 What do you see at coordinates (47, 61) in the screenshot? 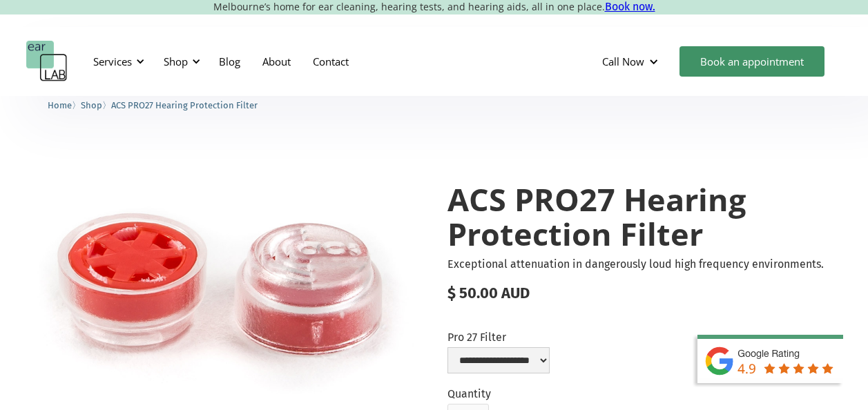
I see `a: home` at bounding box center [47, 61].